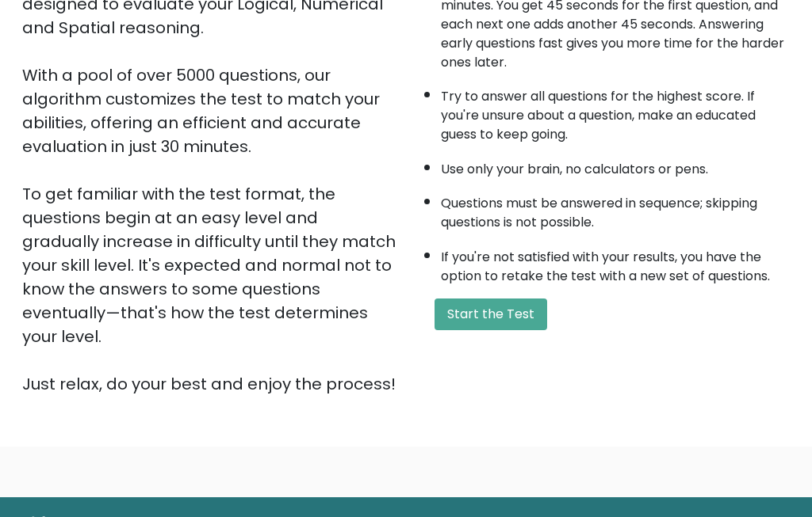 The height and width of the screenshot is (517, 812). I want to click on li: If you're not satisfied with your results, you have the option to retake the test with a new set ..., so click(615, 264).